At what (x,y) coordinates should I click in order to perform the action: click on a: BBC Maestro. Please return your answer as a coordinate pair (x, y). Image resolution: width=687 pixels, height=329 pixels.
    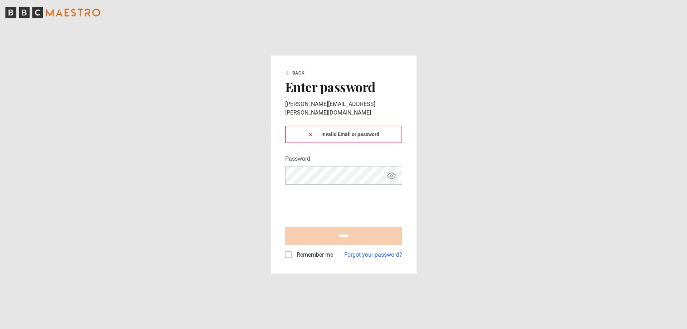
    Looking at the image, I should click on (53, 13).